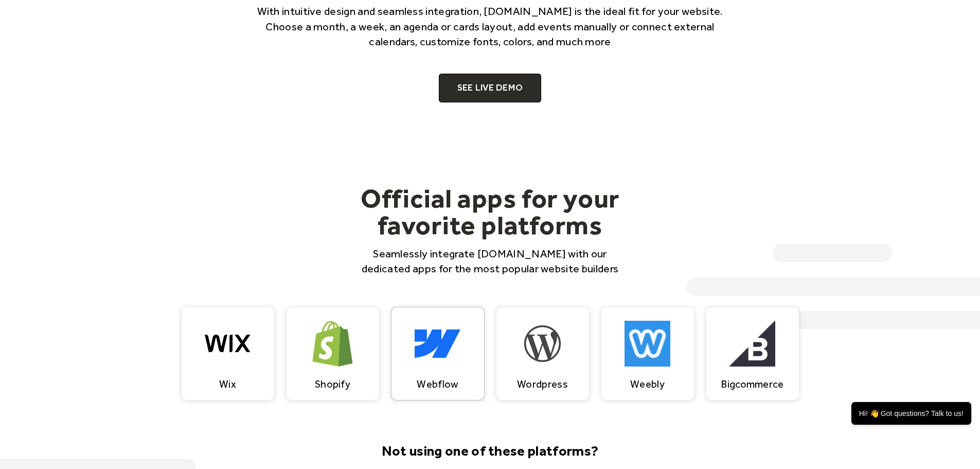 The image size is (980, 469). I want to click on a: Wix, so click(228, 354).